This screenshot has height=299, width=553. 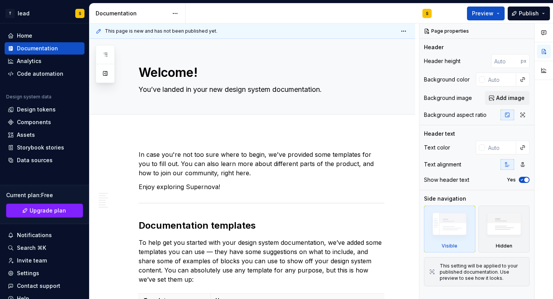 I want to click on div: Header, so click(x=433, y=47).